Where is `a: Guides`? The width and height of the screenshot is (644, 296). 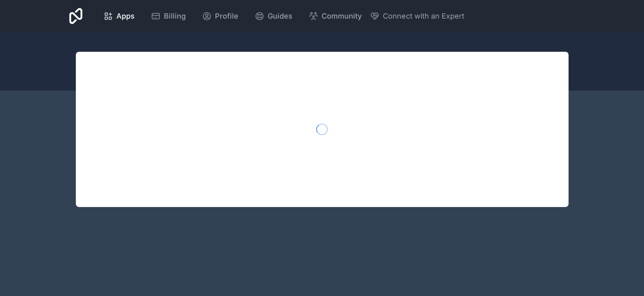 a: Guides is located at coordinates (274, 17).